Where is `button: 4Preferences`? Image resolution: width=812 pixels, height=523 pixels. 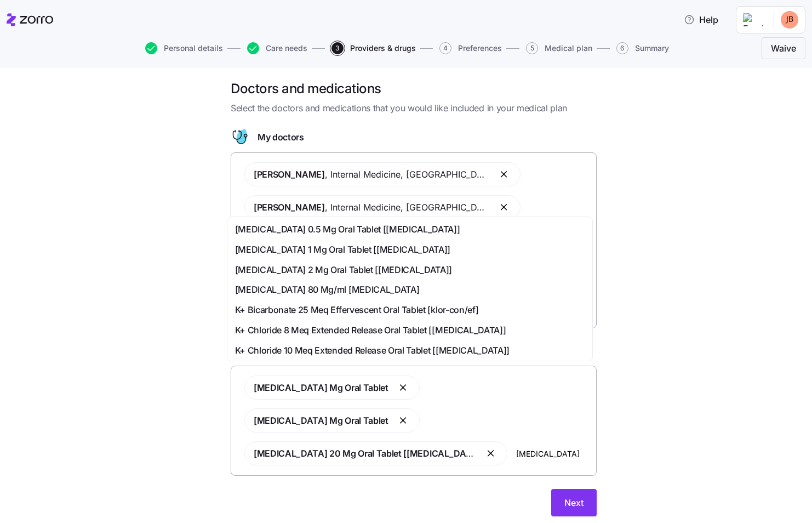
button: 4Preferences is located at coordinates (471, 48).